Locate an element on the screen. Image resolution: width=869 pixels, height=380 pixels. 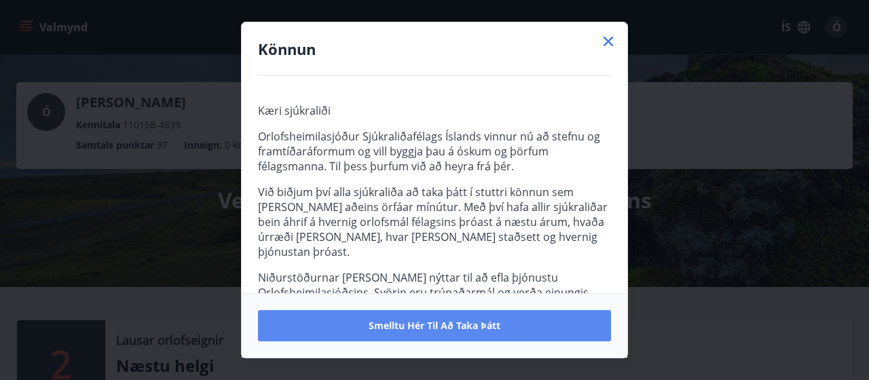
h4: Könnun is located at coordinates (435, 49).